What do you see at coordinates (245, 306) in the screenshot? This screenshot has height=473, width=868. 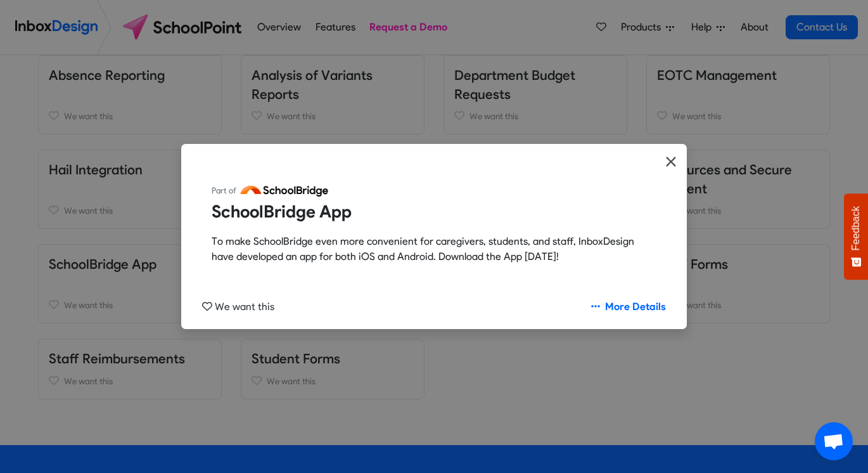 I see `span: We want this` at bounding box center [245, 306].